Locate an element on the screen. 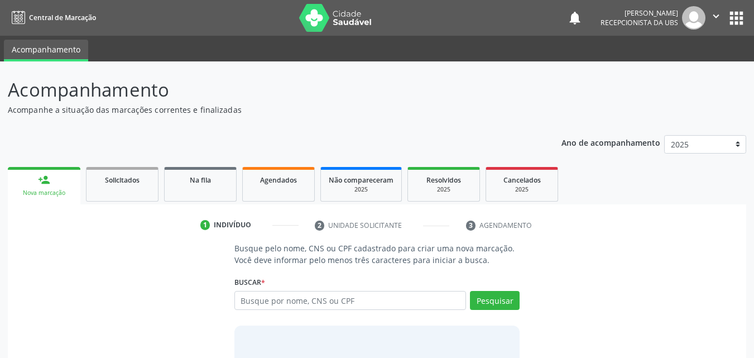 The height and width of the screenshot is (358, 754). img: img is located at coordinates (693, 18).